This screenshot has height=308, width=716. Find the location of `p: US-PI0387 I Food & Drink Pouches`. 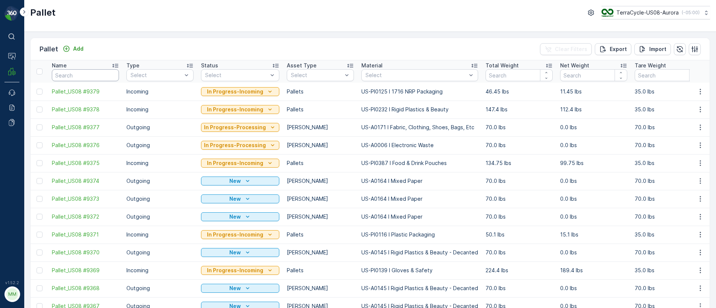

p: US-PI0387 I Food & Drink Pouches is located at coordinates (419, 163).